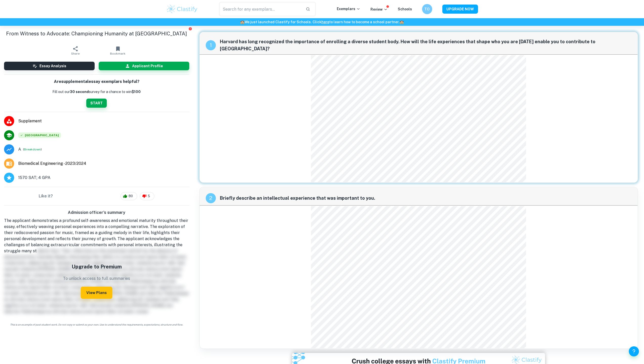 This screenshot has height=364, width=644. Describe the element at coordinates (405, 9) in the screenshot. I see `a: Schools` at that location.